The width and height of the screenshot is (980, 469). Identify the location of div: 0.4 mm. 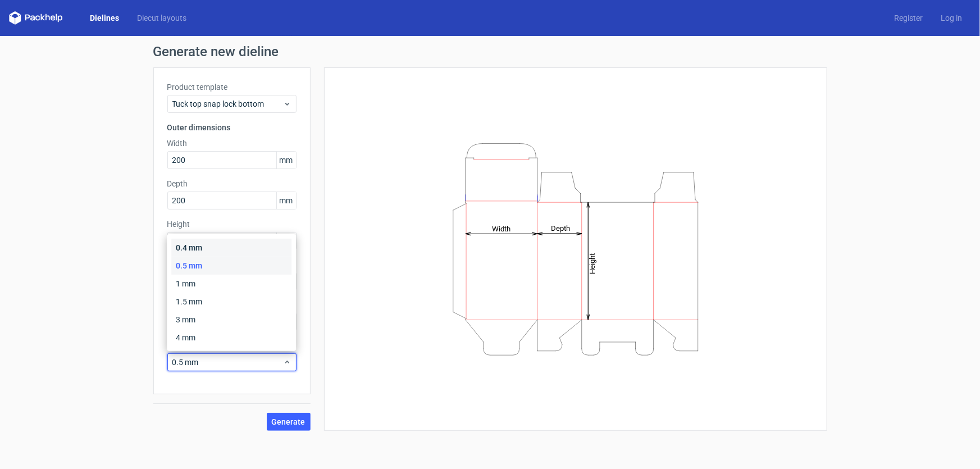
(232, 248).